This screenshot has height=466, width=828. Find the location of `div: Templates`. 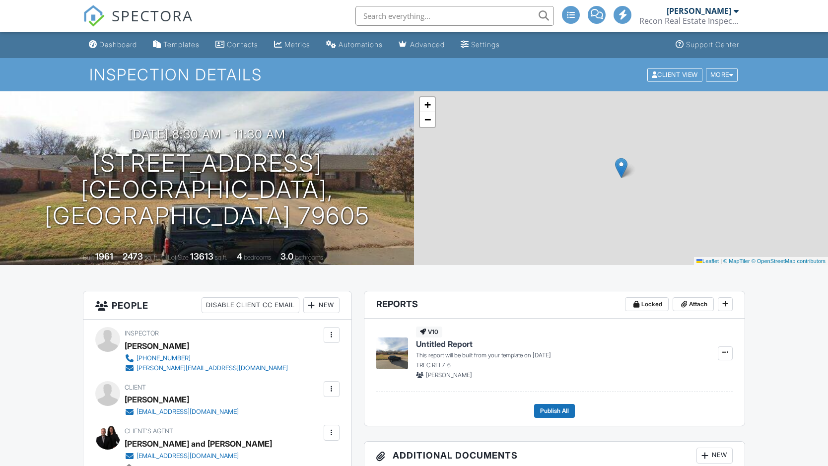

div: Templates is located at coordinates (181, 44).